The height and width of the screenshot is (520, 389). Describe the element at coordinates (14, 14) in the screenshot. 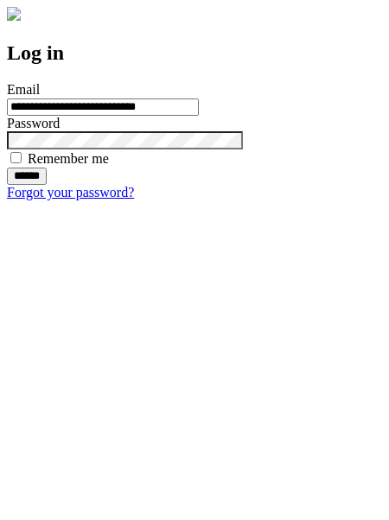

I see `img: logo-4e3dc11c47720685a147b03b5a06dd966a58ff35d612b21f08c02c0306f2b779.png` at that location.